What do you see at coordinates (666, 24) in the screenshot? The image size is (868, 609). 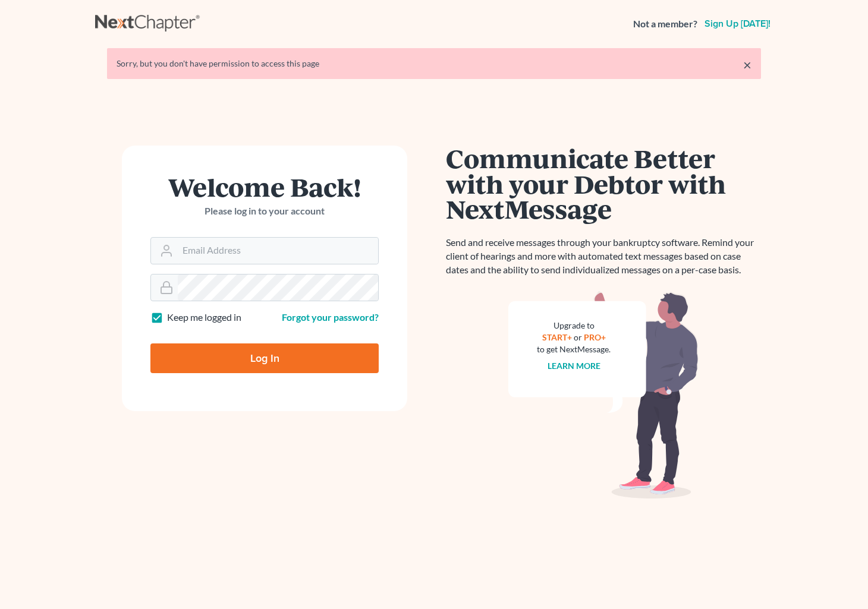 I see `strong: Not a member?` at bounding box center [666, 24].